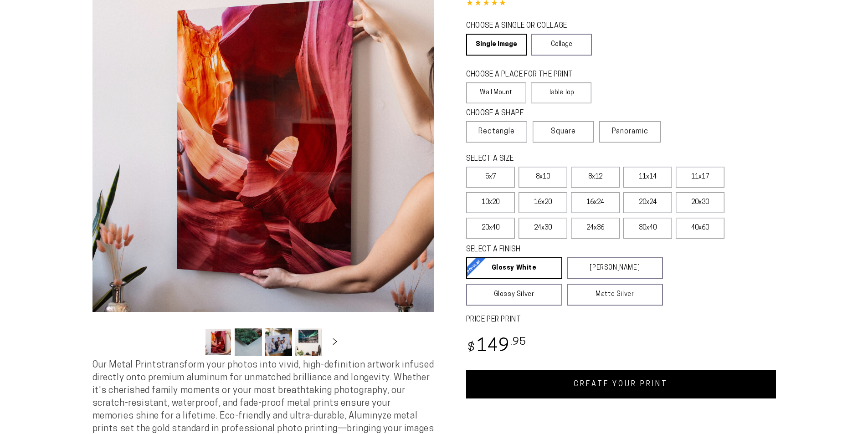 The image size is (868, 434). What do you see at coordinates (525, 113) in the screenshot?
I see `legend: CHOOSE A SHAPE` at bounding box center [525, 113].